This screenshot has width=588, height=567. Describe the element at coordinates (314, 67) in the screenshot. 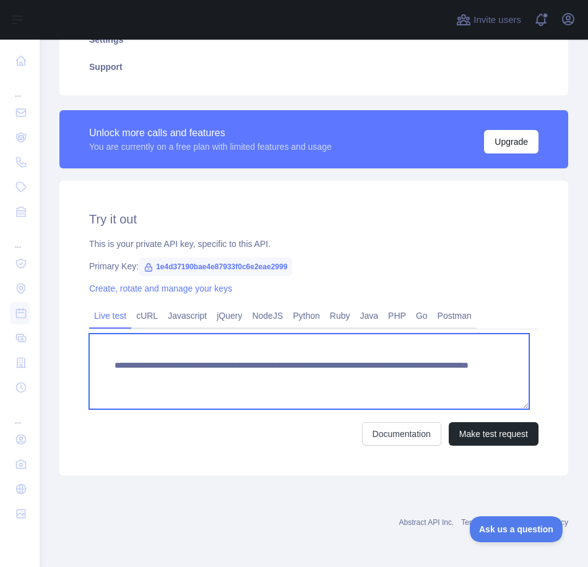

I see `a: Support` at that location.